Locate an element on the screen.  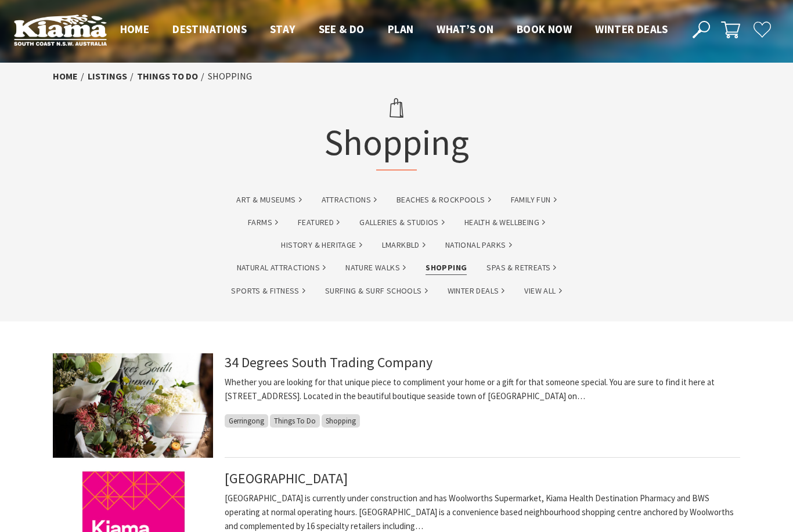
h1: Shopping is located at coordinates (396, 130).